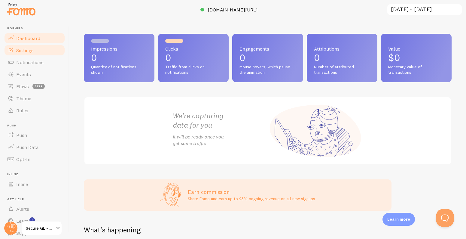  Describe the element at coordinates (342, 69) in the screenshot. I see `span: Number of attributed transactions` at that location.